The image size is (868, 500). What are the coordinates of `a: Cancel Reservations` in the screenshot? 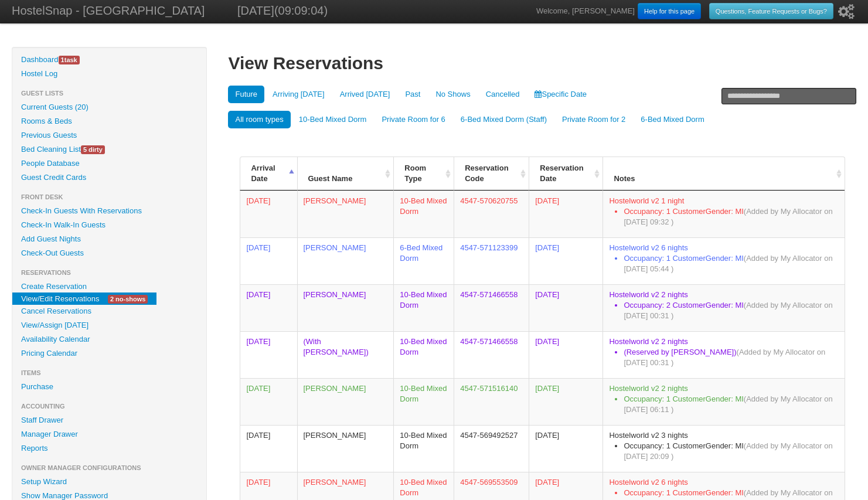 It's located at (109, 311).